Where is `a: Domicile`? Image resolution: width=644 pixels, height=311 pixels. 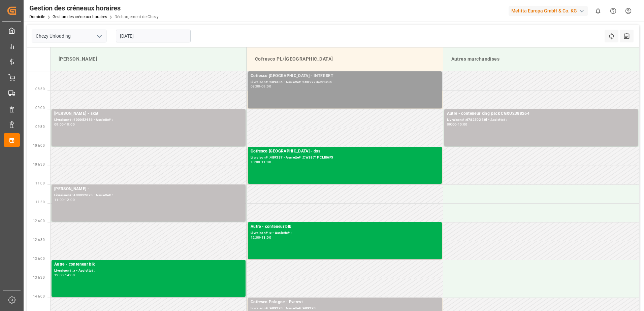 a: Domicile is located at coordinates (37, 17).